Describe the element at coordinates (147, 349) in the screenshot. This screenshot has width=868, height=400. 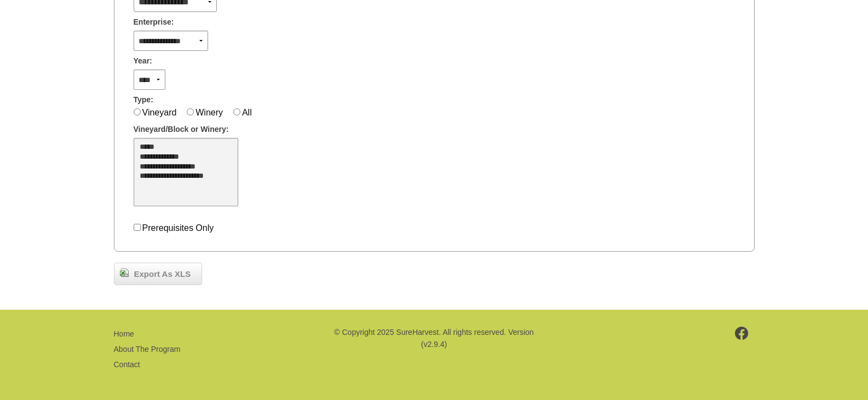
I see `a: About The Program` at that location.